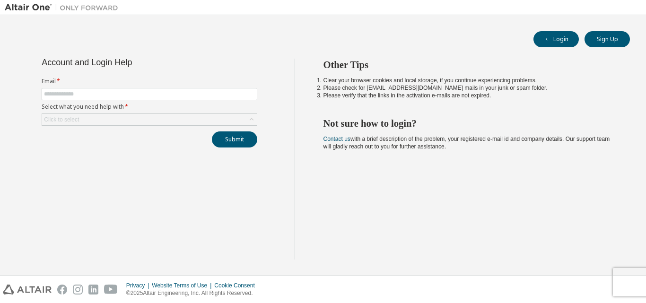  What do you see at coordinates (468, 65) in the screenshot?
I see `h2: Other Tips` at bounding box center [468, 65].